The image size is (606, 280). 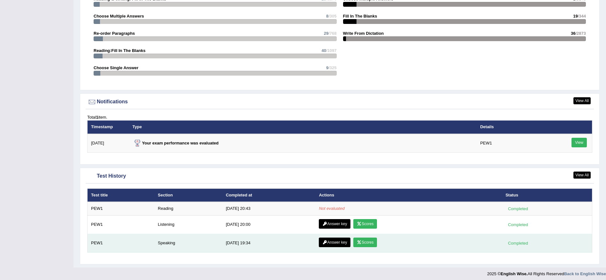 What do you see at coordinates (188, 209) in the screenshot?
I see `td: Reading` at bounding box center [188, 209].